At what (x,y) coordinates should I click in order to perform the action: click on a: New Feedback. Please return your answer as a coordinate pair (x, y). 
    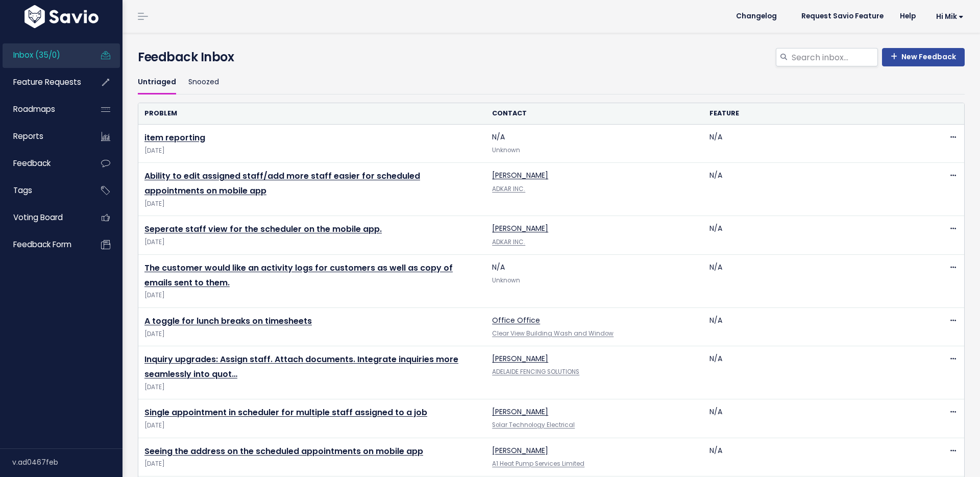
    Looking at the image, I should click on (923, 57).